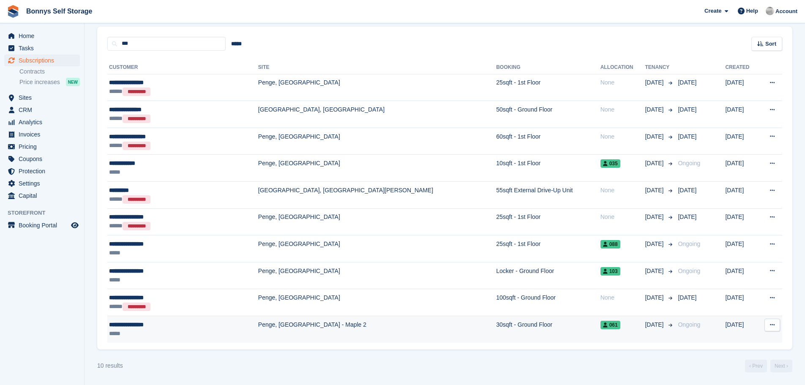 This screenshot has width=805, height=385. I want to click on span: Coupons, so click(44, 159).